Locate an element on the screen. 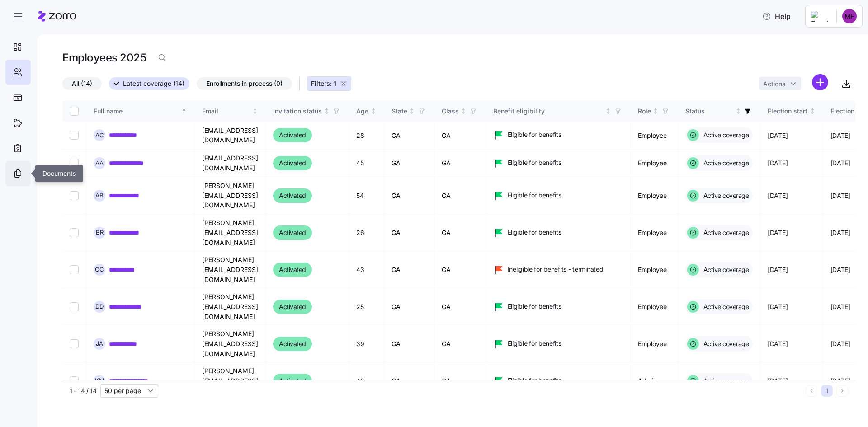 Image resolution: width=868 pixels, height=427 pixels. span: B R is located at coordinates (99, 232).